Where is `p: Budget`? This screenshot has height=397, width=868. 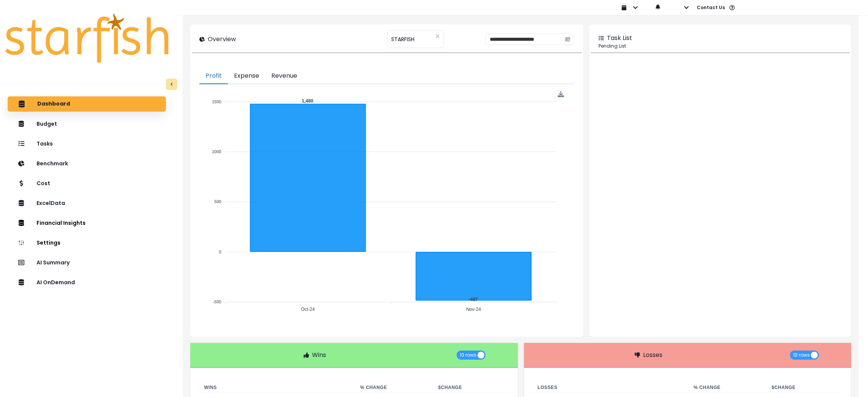 p: Budget is located at coordinates (47, 124).